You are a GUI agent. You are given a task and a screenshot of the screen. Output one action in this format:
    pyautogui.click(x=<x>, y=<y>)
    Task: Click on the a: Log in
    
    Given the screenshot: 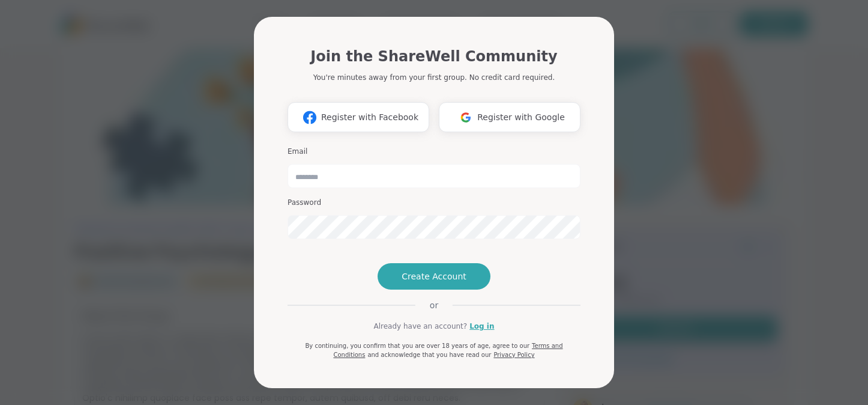 What is the action you would take?
    pyautogui.click(x=481, y=326)
    